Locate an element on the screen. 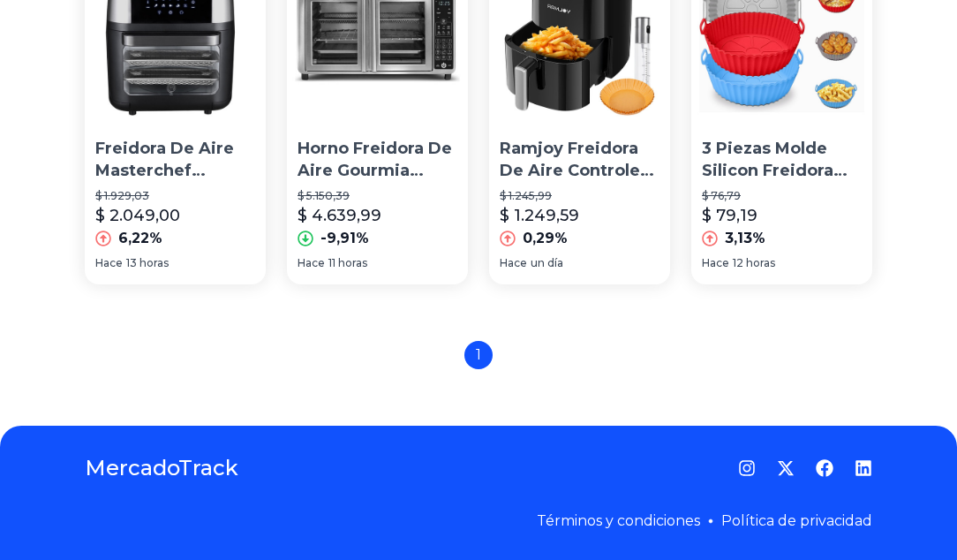  p: $ 76,79 is located at coordinates (781, 196).